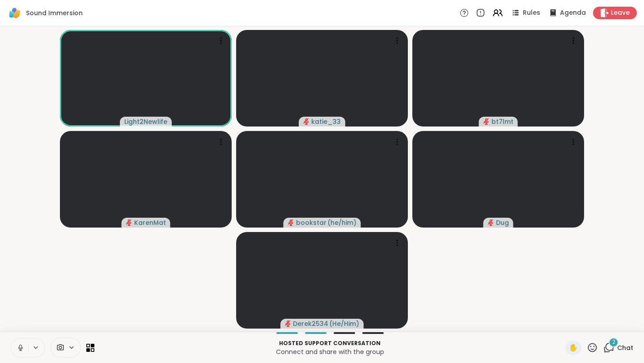 Image resolution: width=644 pixels, height=363 pixels. What do you see at coordinates (502, 222) in the screenshot?
I see `span: Dug` at bounding box center [502, 222].